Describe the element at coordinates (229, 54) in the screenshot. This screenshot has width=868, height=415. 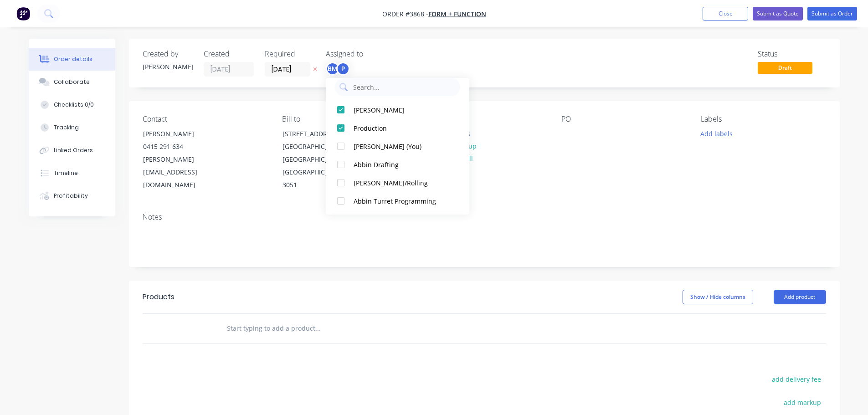
I see `div: Created` at that location.